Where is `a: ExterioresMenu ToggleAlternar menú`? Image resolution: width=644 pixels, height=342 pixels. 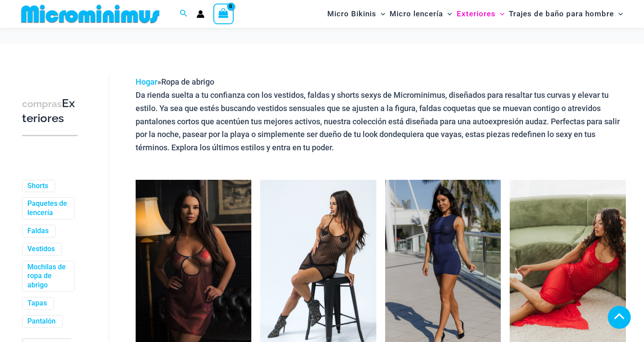
a: ExterioresMenu ToggleAlternar menú is located at coordinates (480, 14).